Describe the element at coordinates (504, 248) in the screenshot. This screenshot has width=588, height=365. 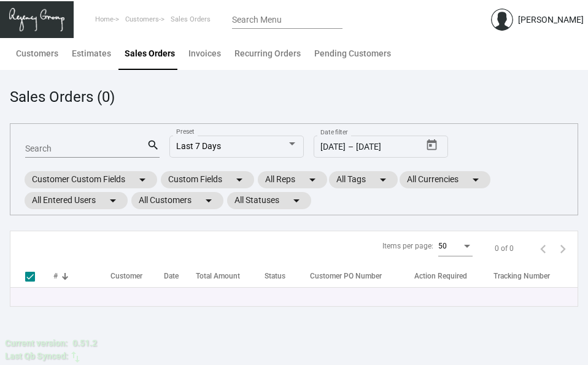
I see `div: 0 of 0` at that location.